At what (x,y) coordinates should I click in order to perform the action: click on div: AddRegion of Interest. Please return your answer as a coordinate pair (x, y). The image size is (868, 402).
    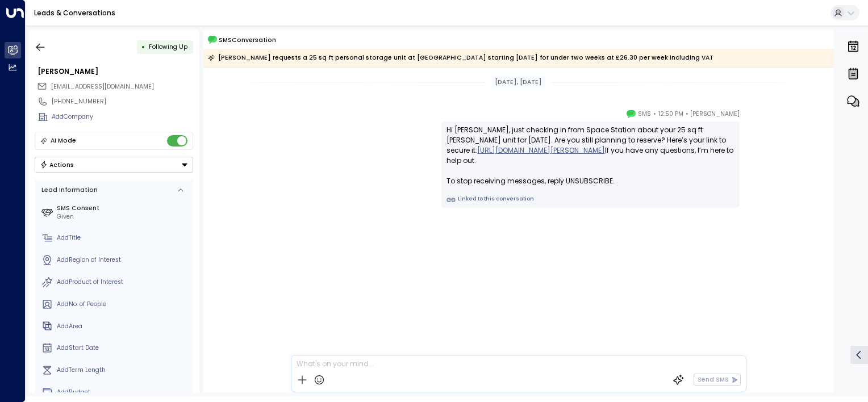
    Looking at the image, I should click on (123, 260).